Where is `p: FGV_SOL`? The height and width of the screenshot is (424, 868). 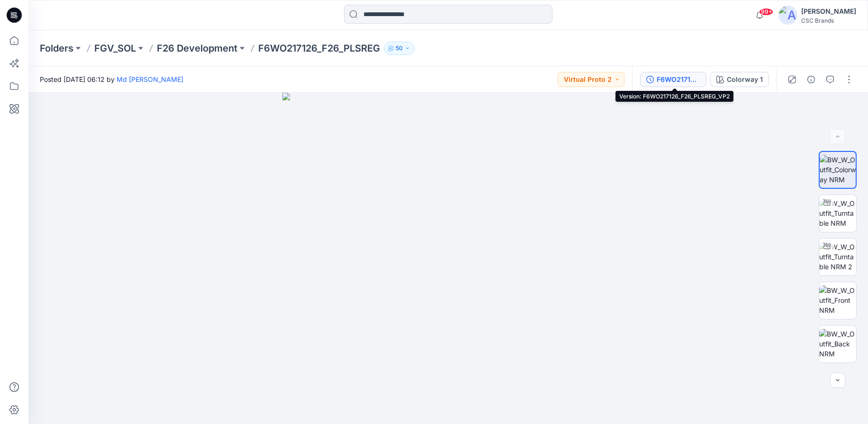 p: FGV_SOL is located at coordinates (115, 49).